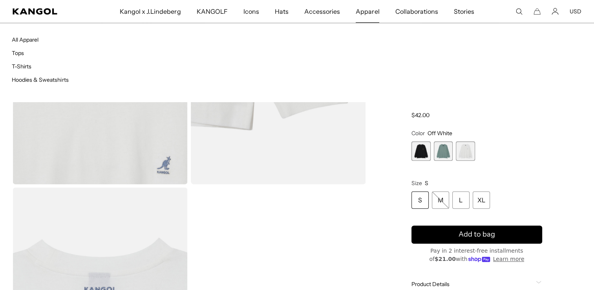 The image size is (594, 290). Describe the element at coordinates (466, 151) in the screenshot. I see `div: 3 of 3` at that location.